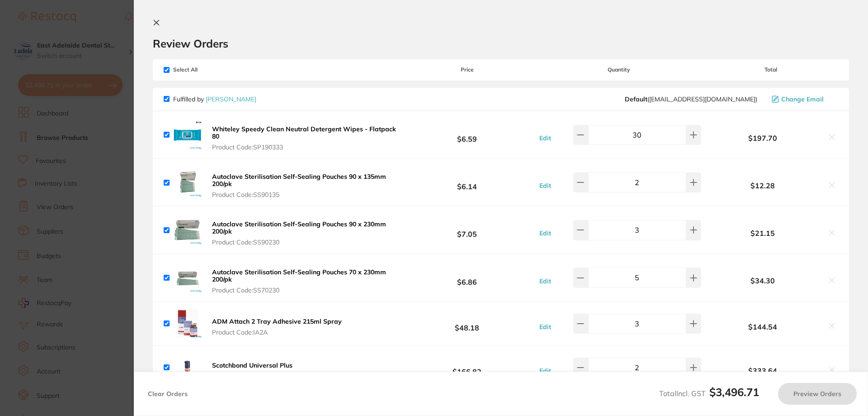 This screenshot has height=416, width=868. Describe the element at coordinates (763, 233) in the screenshot. I see `b: $21.15` at that location.